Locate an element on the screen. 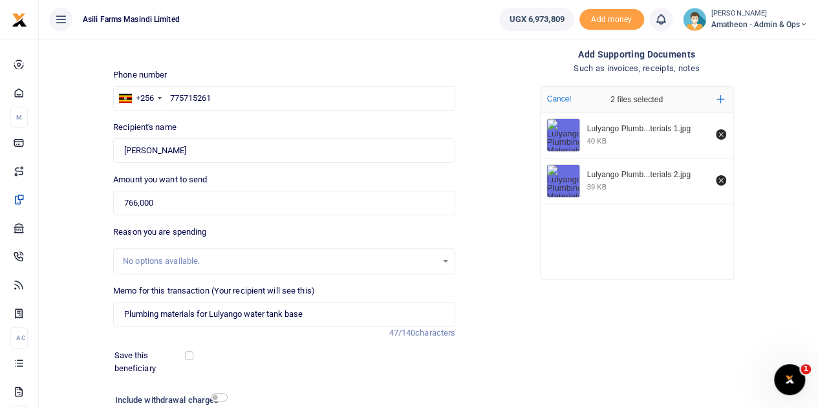 Image resolution: width=818 pixels, height=408 pixels. h6: Include withdrawal charges is located at coordinates (168, 400).